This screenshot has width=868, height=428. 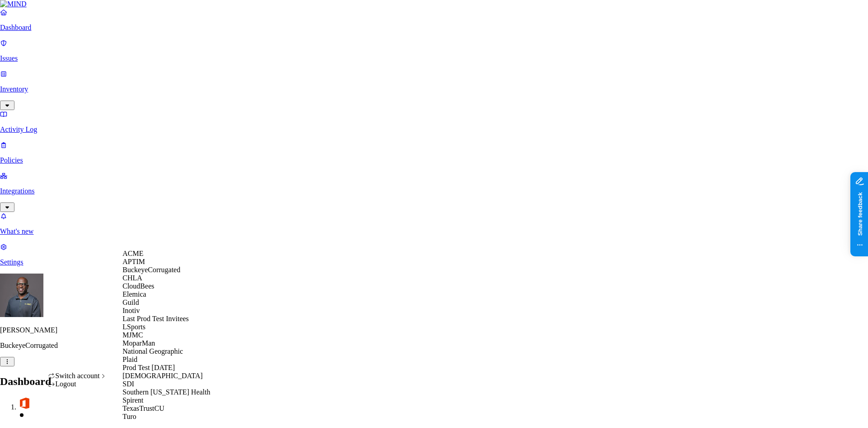 What do you see at coordinates (133, 335) in the screenshot?
I see `span: MJMC` at bounding box center [133, 335].